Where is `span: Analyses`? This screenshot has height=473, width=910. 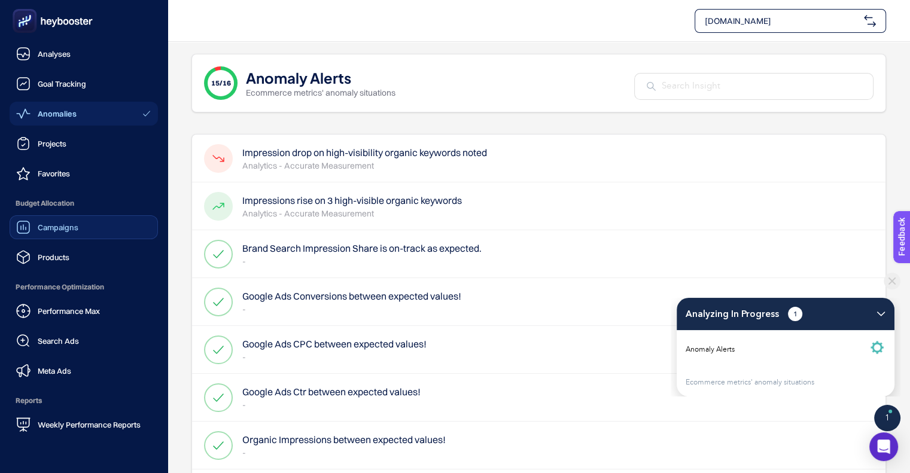
span: Analyses is located at coordinates (54, 54).